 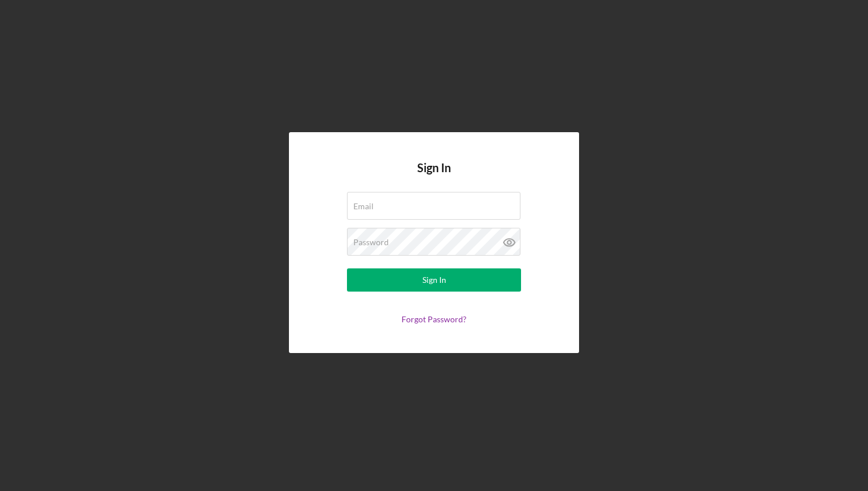 I want to click on div: Sign In, so click(x=434, y=280).